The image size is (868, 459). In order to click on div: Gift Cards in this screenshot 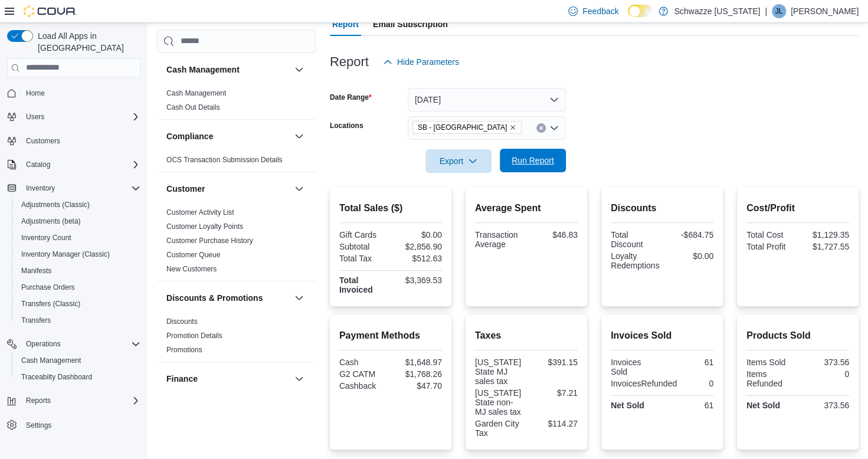, I will do `click(363, 235)`.